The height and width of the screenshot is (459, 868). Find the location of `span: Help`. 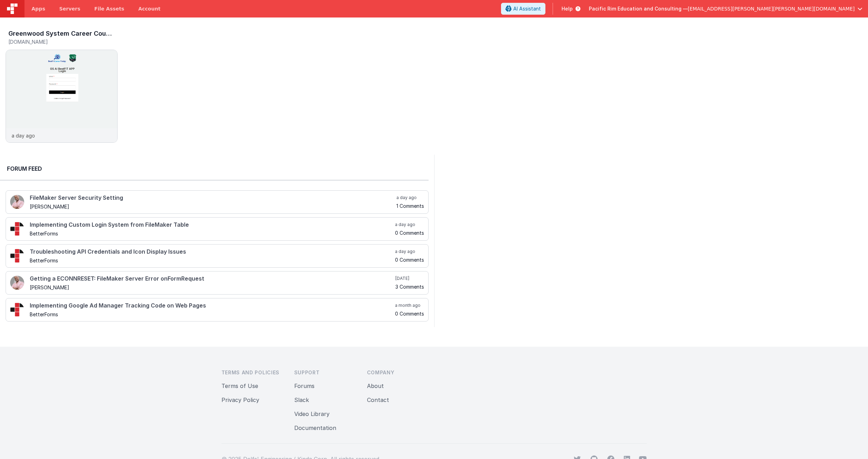

span: Help is located at coordinates (567, 9).